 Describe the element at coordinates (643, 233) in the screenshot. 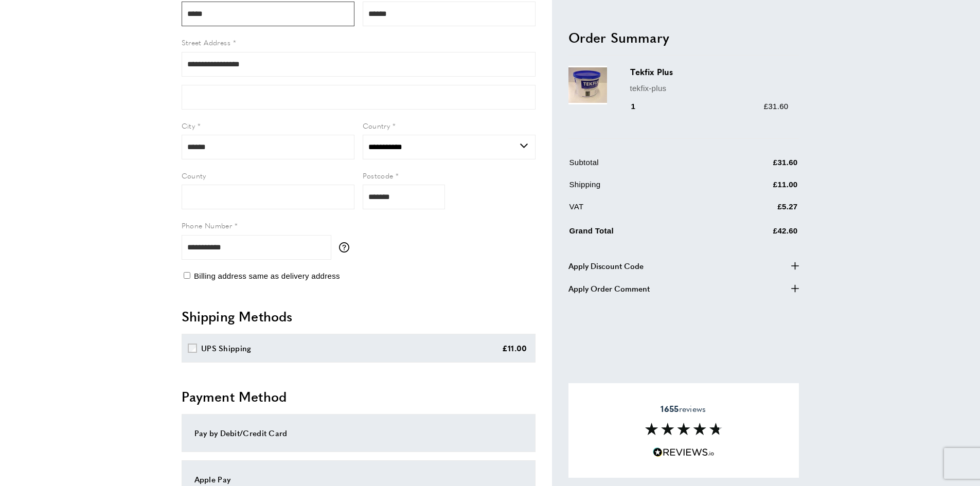

I see `td: Grand Total` at that location.